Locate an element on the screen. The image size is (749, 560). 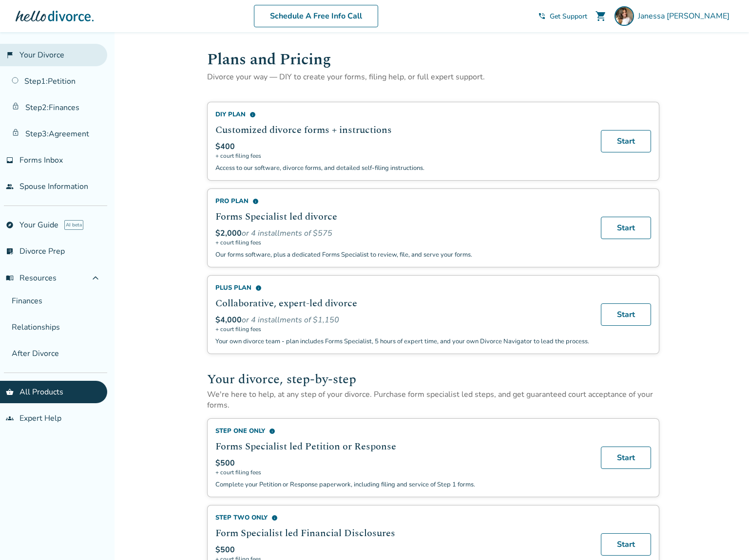
div: or 4 installments of $1,150 is located at coordinates (402, 320).